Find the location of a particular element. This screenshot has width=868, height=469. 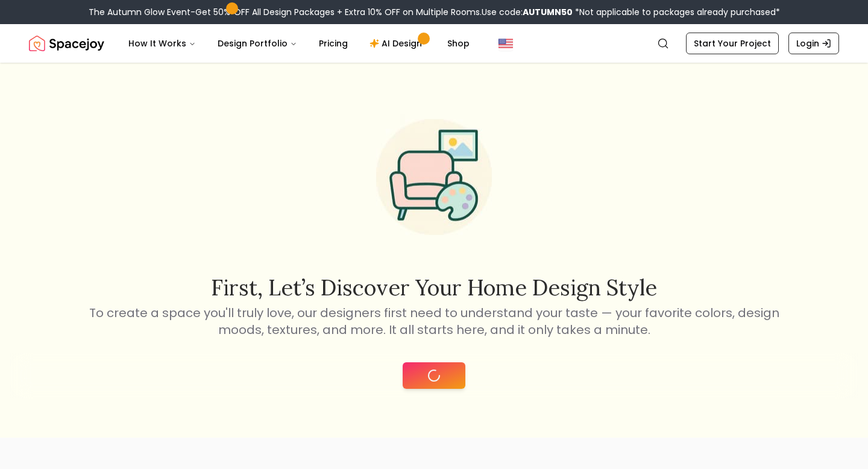

span: Use code: is located at coordinates (527, 12).